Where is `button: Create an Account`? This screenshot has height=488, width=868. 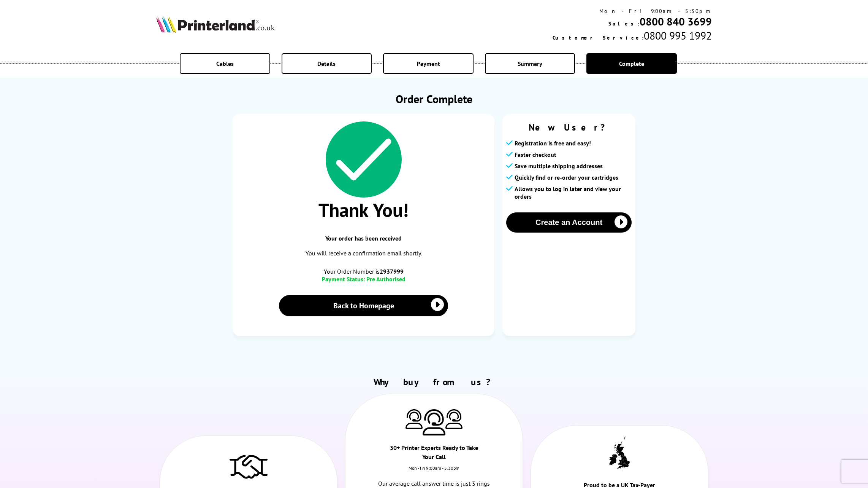 button: Create an Account is located at coordinates (569, 222).